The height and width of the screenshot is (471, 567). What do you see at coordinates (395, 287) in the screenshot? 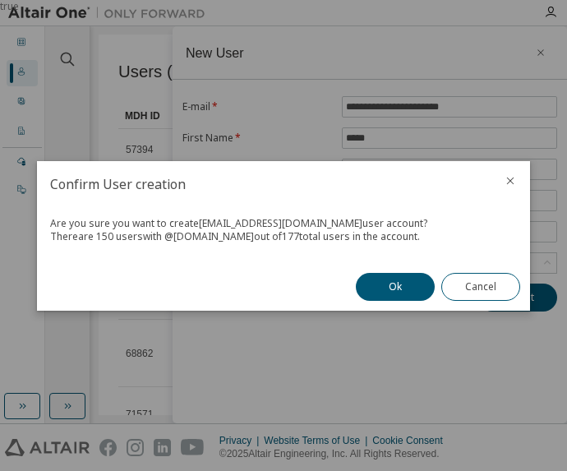
I see `button: Ok` at bounding box center [395, 287].